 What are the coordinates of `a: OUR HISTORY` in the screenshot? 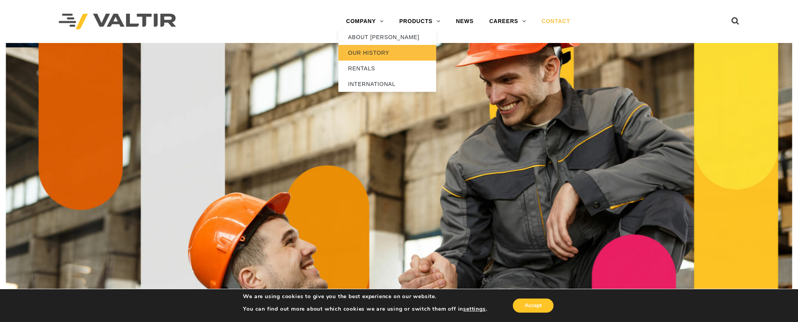 It's located at (387, 53).